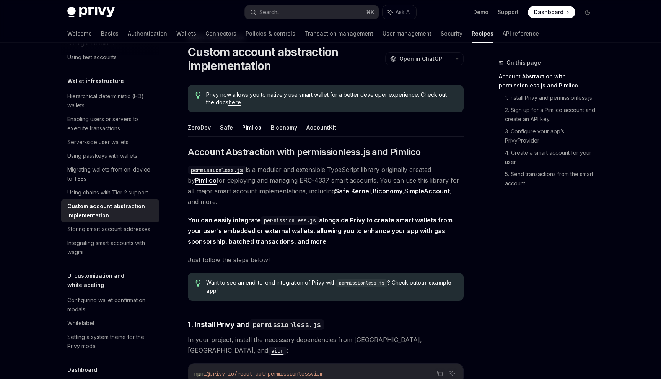 The height and width of the screenshot is (379, 661). What do you see at coordinates (206, 180) in the screenshot?
I see `a: Pimlico` at bounding box center [206, 180].